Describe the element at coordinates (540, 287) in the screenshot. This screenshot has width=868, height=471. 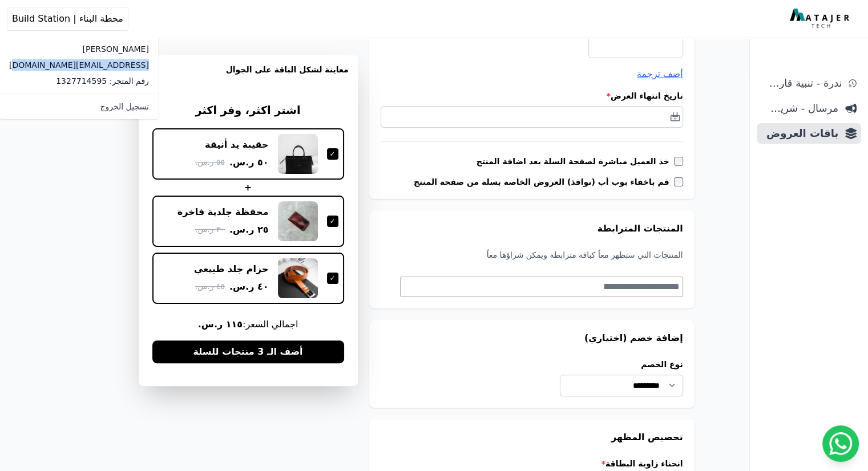
I see `textarea: Search` at that location.